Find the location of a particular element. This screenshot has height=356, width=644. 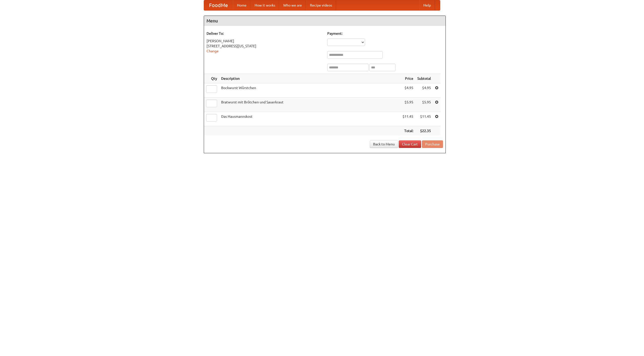

h4: Menu is located at coordinates (325, 21).